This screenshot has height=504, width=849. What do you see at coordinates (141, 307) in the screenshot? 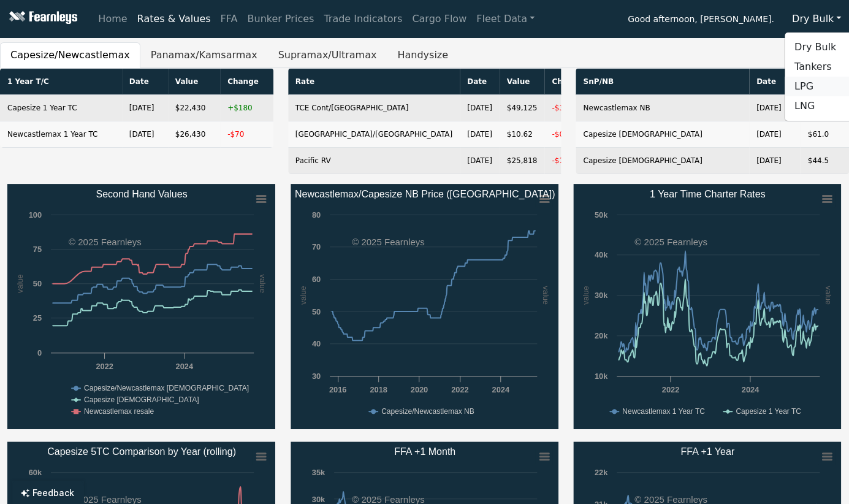
I see `svg: Second Hand Values` at bounding box center [141, 307].